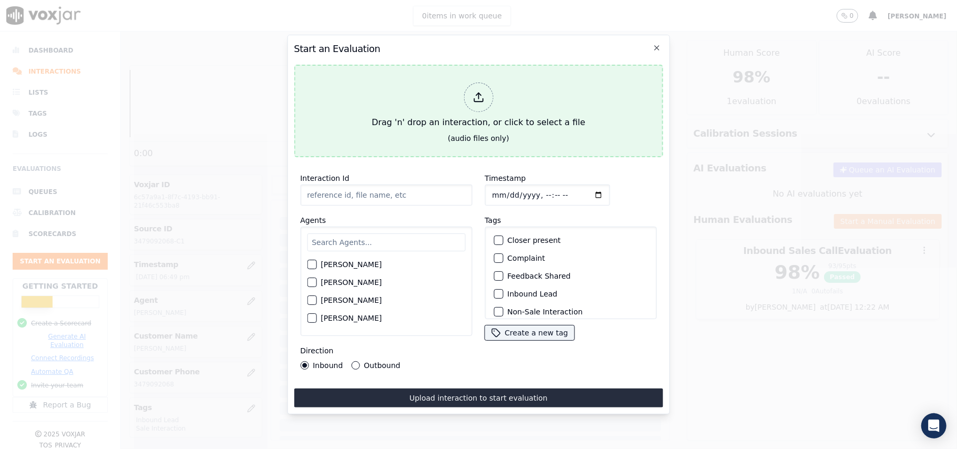  Describe the element at coordinates (478, 138) in the screenshot. I see `div: (audio files only)` at that location.